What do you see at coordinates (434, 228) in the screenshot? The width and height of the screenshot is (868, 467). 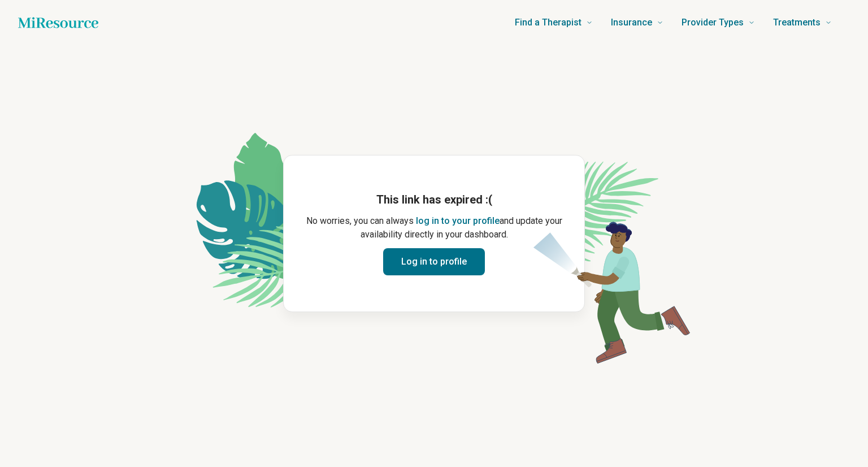 I see `p: No worries, you can always and update your availability directly in your dashboard.` at bounding box center [434, 228].